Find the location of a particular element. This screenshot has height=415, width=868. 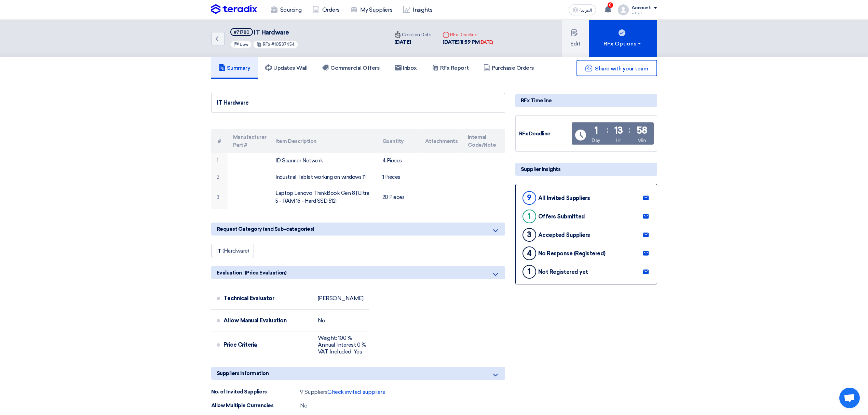

td: 3 is located at coordinates (220, 197).